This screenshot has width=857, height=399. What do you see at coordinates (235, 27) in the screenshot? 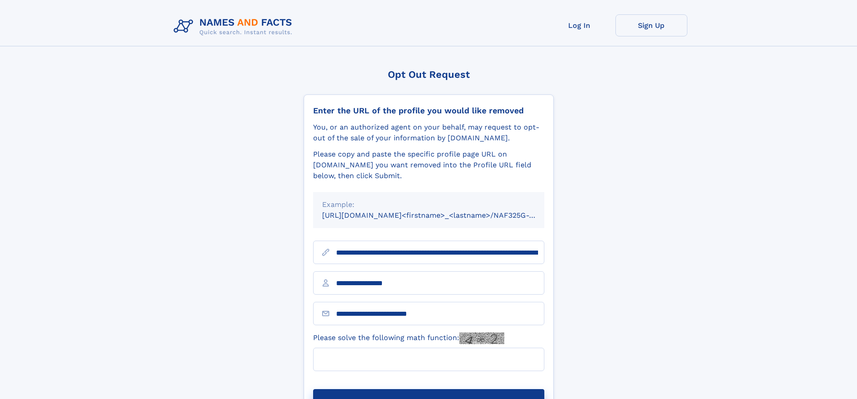
I see `img: Logo Names and Facts` at bounding box center [235, 27].